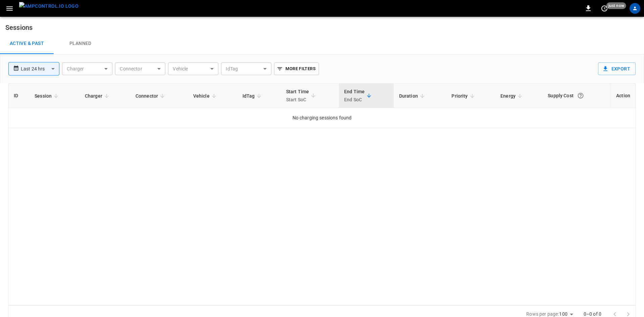  Describe the element at coordinates (581, 95) in the screenshot. I see `button: The cost of your charging session based on your supply rates` at that location.